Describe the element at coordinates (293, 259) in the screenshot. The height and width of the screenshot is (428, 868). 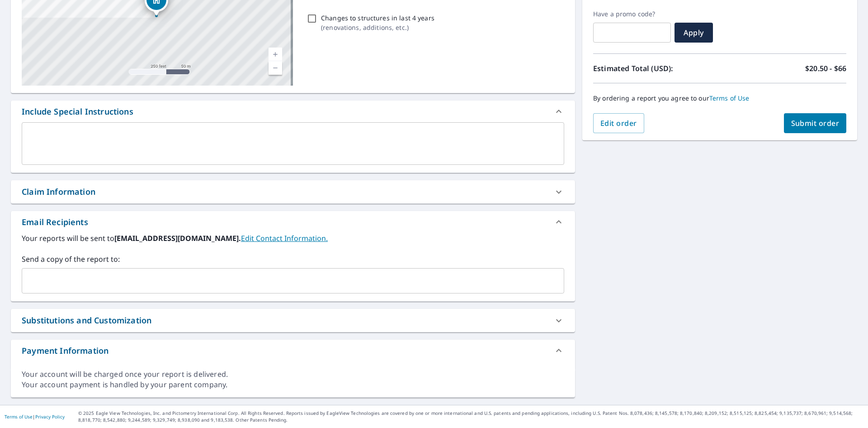
I see `label: Send a copy of the report to:` at that location.